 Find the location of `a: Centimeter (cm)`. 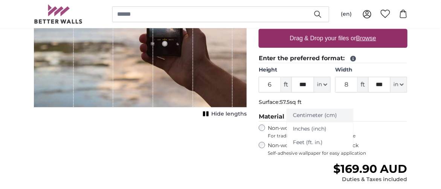

a: Centimeter (cm) is located at coordinates (320, 116).